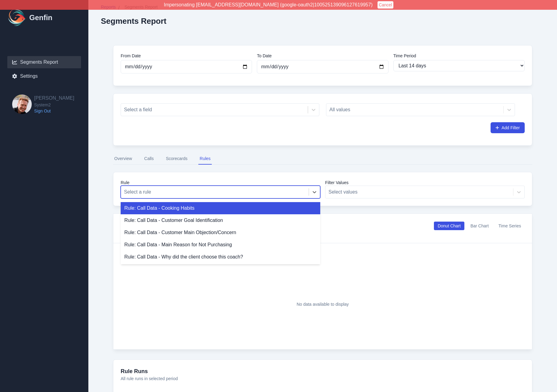  What do you see at coordinates (220, 244) in the screenshot?
I see `div: Rule: Call Data - Main Reason for Not Purchasing` at bounding box center [220, 244].